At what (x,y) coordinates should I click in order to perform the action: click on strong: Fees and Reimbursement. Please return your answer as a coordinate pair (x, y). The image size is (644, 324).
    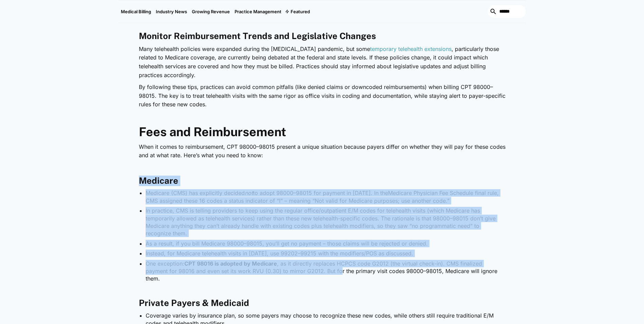
    Looking at the image, I should click on (212, 132).